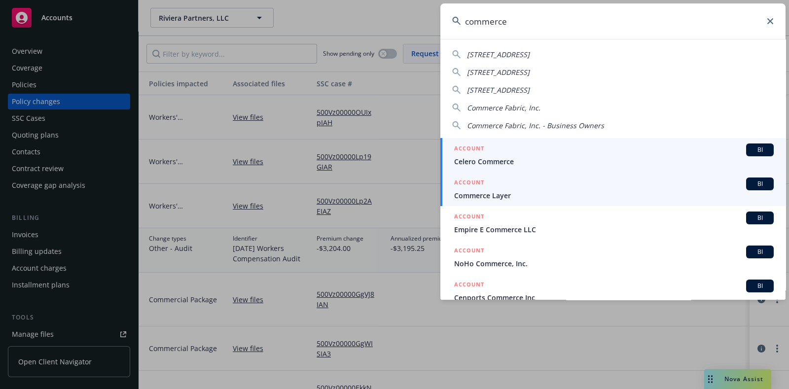 The width and height of the screenshot is (789, 389). Describe the element at coordinates (614, 161) in the screenshot. I see `span: Celero Commerce` at that location.